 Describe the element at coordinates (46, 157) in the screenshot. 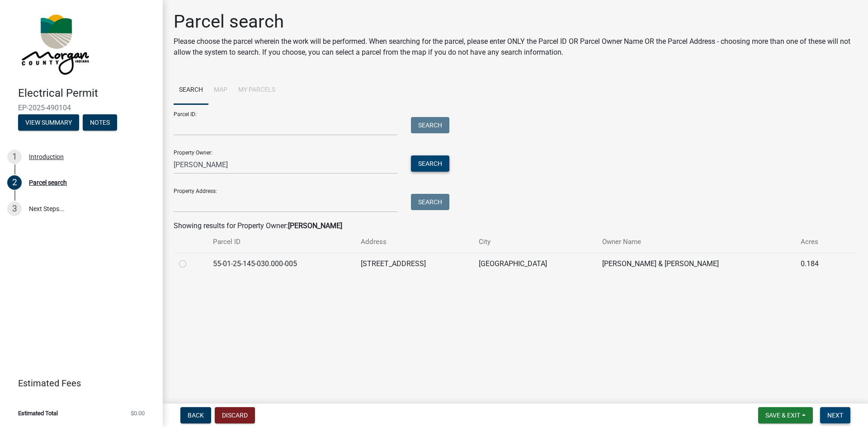

I see `div: Introduction` at that location.